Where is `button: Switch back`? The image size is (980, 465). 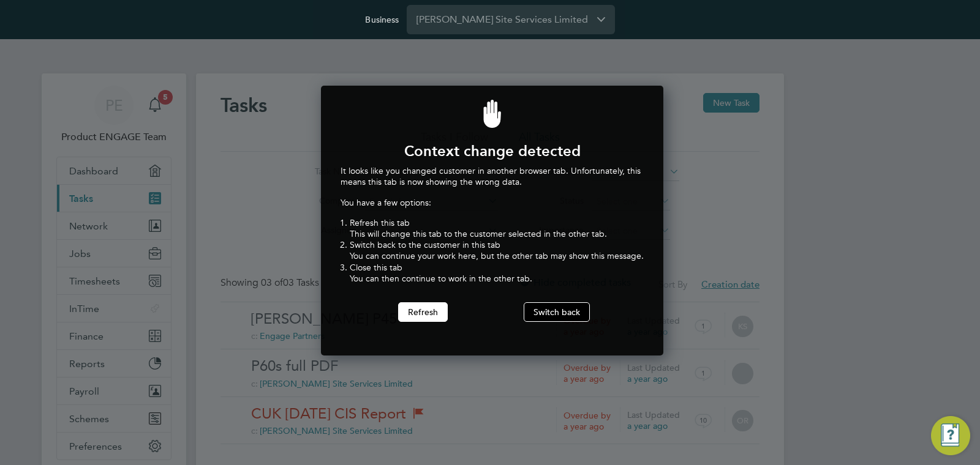
button: Switch back is located at coordinates (556, 312).